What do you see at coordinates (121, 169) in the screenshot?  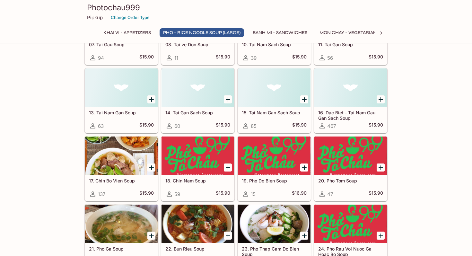 I see `a: 17. Chin Bo Vien Soup137$15.90` at bounding box center [121, 169].